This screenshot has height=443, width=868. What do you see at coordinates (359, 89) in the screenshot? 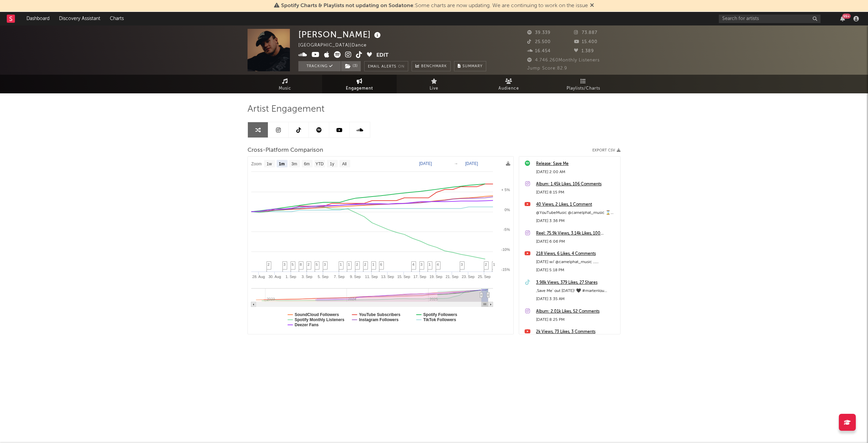
I see `span: Engagement` at bounding box center [359, 89].